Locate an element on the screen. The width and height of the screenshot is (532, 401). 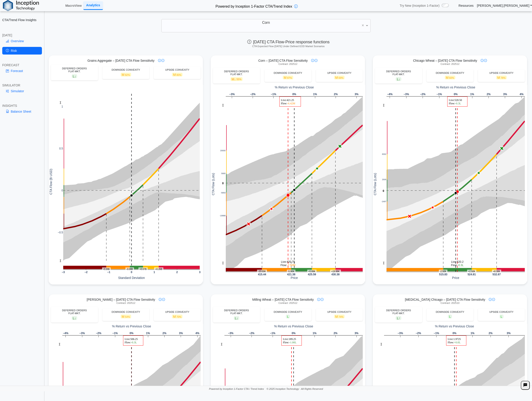
div: SIMULATOR is located at coordinates (22, 85).